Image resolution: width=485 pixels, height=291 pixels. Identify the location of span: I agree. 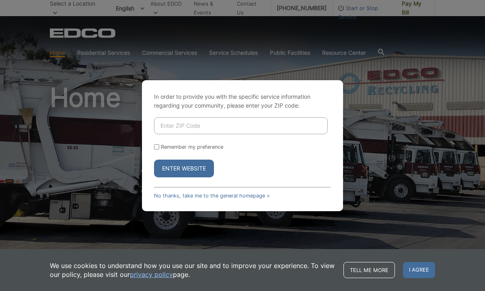
(419, 270).